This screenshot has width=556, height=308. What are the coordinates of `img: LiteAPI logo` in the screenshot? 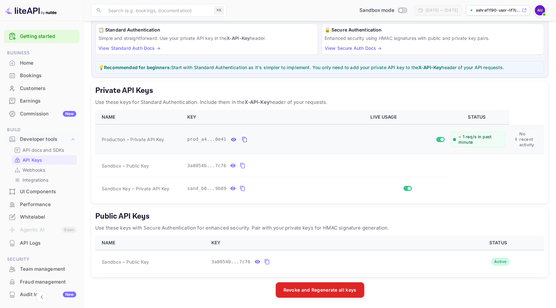 It's located at (31, 10).